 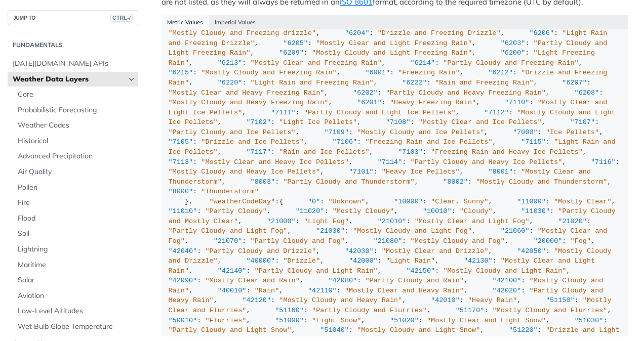 What do you see at coordinates (76, 95) in the screenshot?
I see `a: Core` at bounding box center [76, 95].